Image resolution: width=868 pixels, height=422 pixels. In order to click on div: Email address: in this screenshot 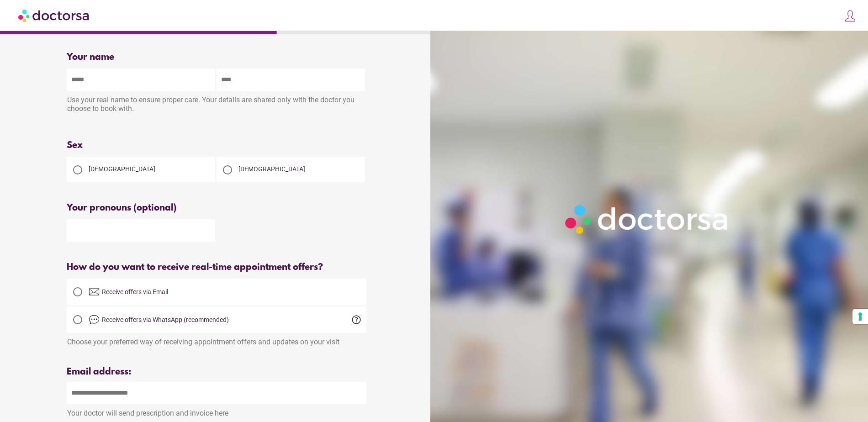, I will do `click(216, 372)`.